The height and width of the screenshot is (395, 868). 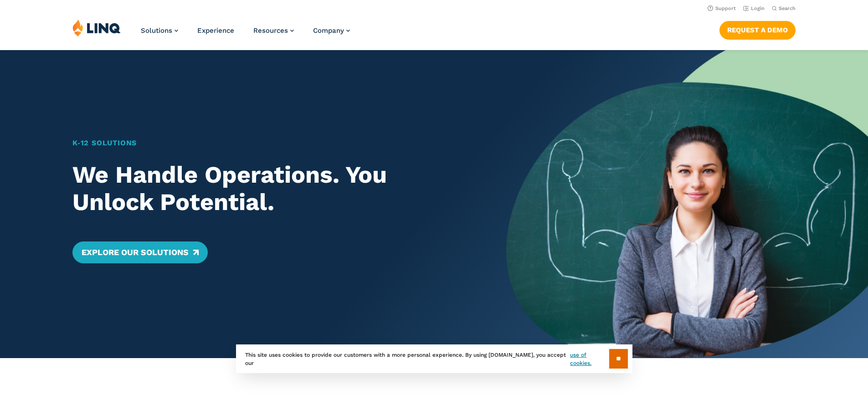 I want to click on h1: K‑12 Solutions, so click(x=272, y=143).